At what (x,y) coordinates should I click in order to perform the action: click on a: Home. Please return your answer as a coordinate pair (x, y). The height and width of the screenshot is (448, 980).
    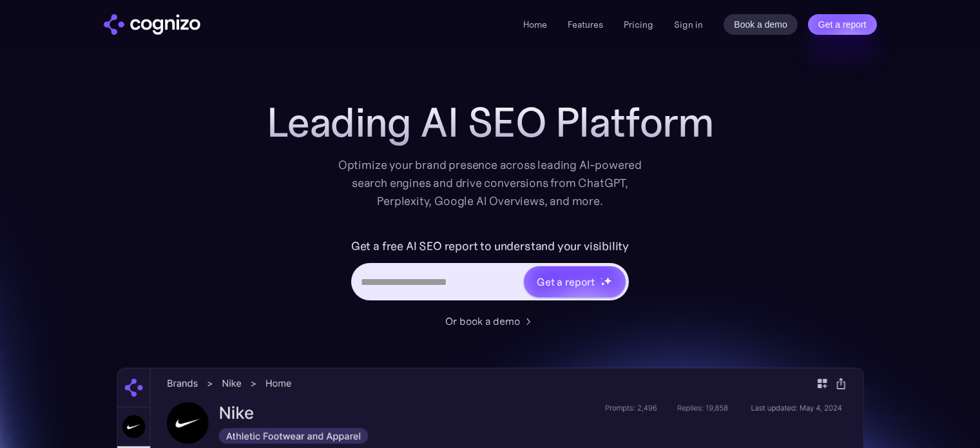
    Looking at the image, I should click on (535, 25).